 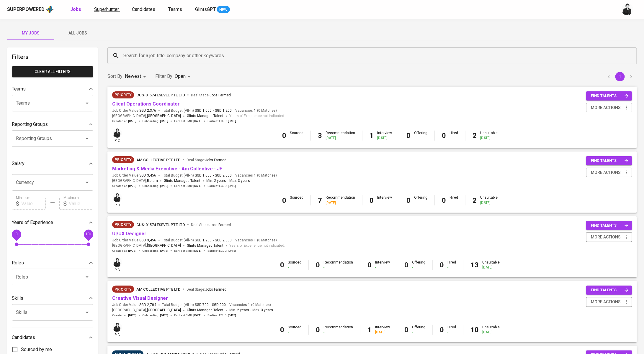 What do you see at coordinates (257, 246) in the screenshot?
I see `span: Years of Experience not indicated.` at bounding box center [257, 246].